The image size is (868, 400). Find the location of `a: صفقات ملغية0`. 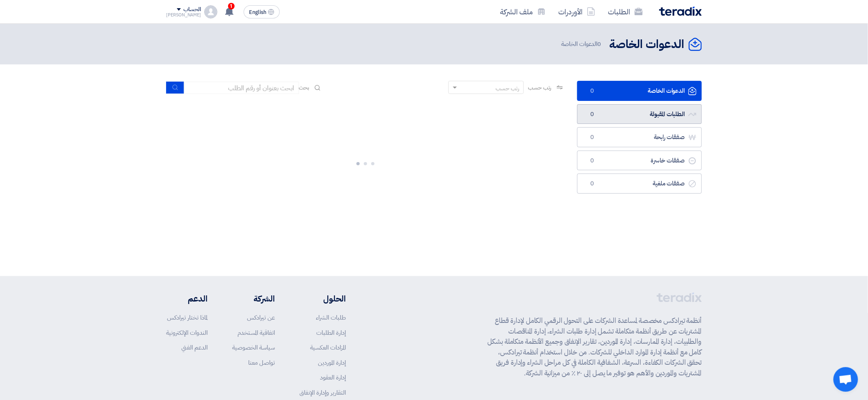

a: صفقات ملغية0 is located at coordinates (639, 183).